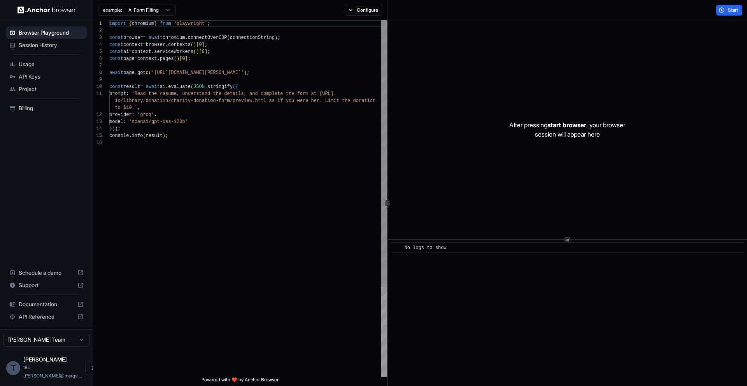 The height and width of the screenshot is (386, 747). Describe the element at coordinates (51, 64) in the screenshot. I see `span: Usage` at that location.